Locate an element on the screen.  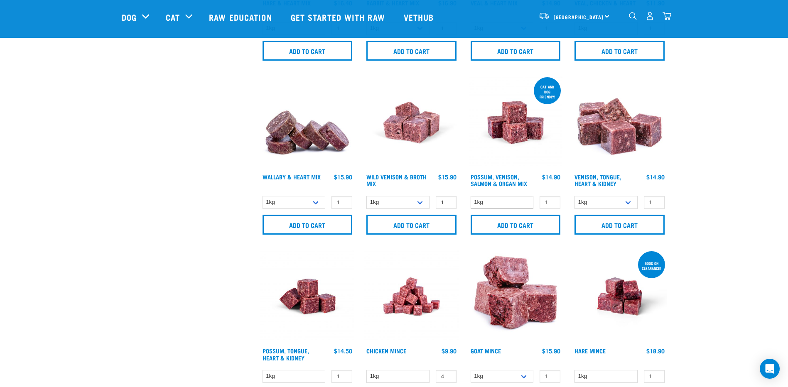
a: Dog is located at coordinates (129, 17).